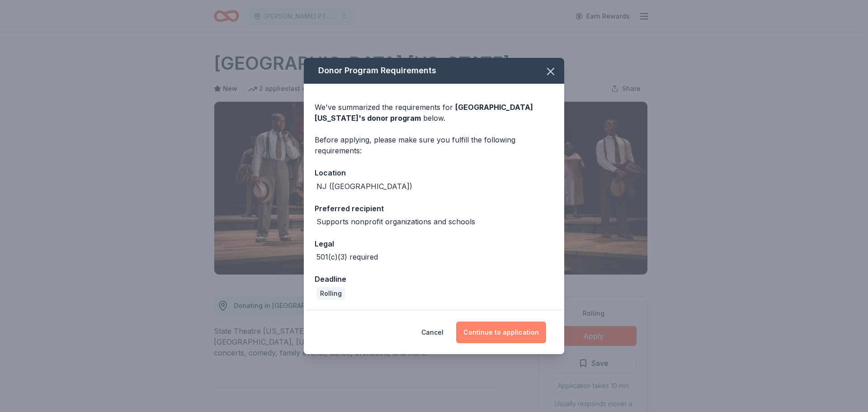  Describe the element at coordinates (434, 145) in the screenshot. I see `div: Before applying, please make sure you fulfill the following requirements:` at that location.